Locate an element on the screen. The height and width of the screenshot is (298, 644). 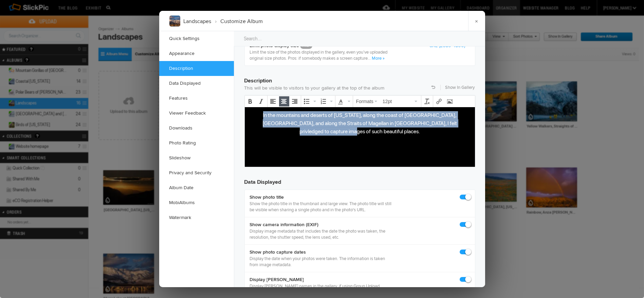
div: Bullet list is located at coordinates (310, 102).